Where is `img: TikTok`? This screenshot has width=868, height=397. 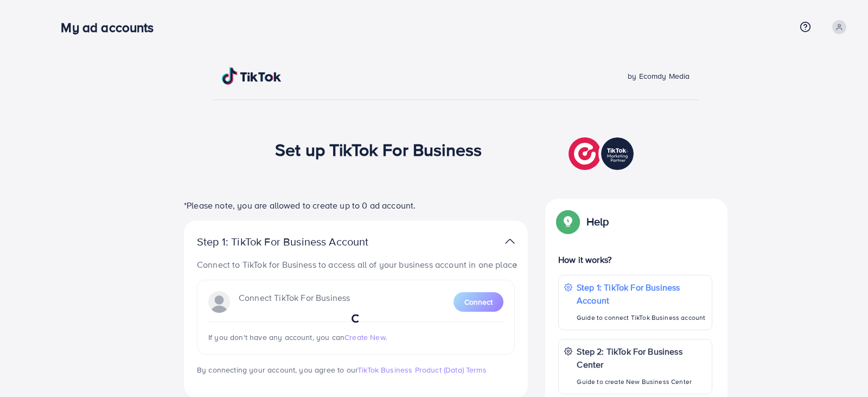 img: TikTok is located at coordinates (252, 76).